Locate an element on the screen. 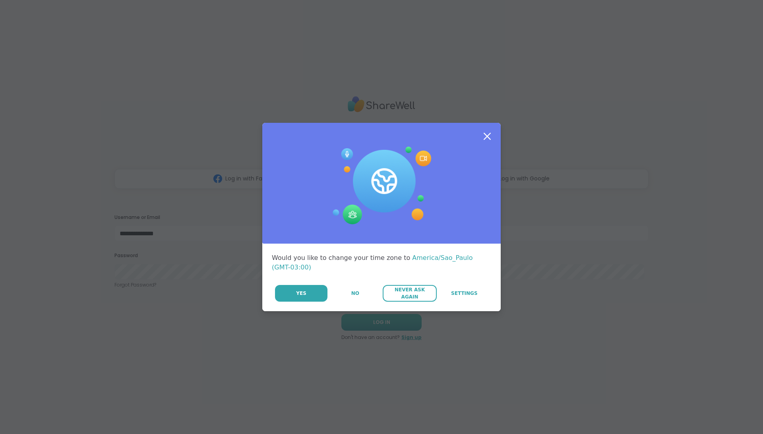 The image size is (763, 434). button: Never Ask Again is located at coordinates (409, 293).